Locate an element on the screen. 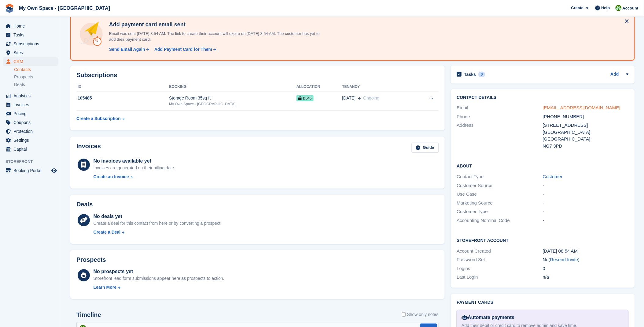  div: Create a Deal is located at coordinates (107, 232).